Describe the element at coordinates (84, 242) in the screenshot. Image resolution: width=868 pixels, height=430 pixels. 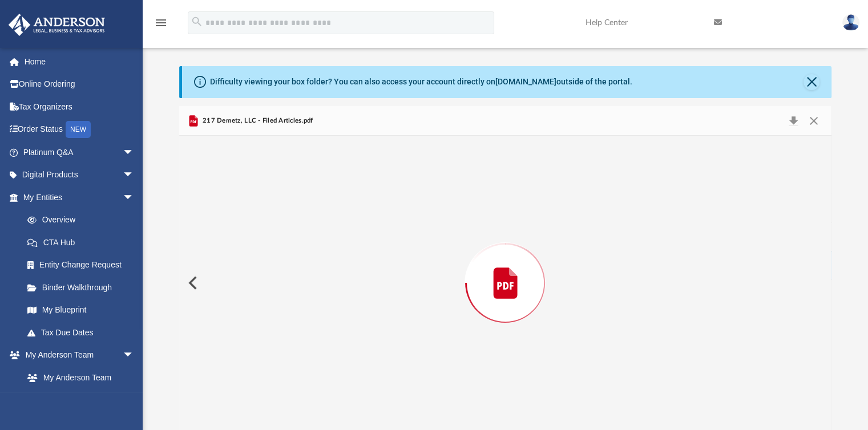
I see `a: CTA Hub` at that location.